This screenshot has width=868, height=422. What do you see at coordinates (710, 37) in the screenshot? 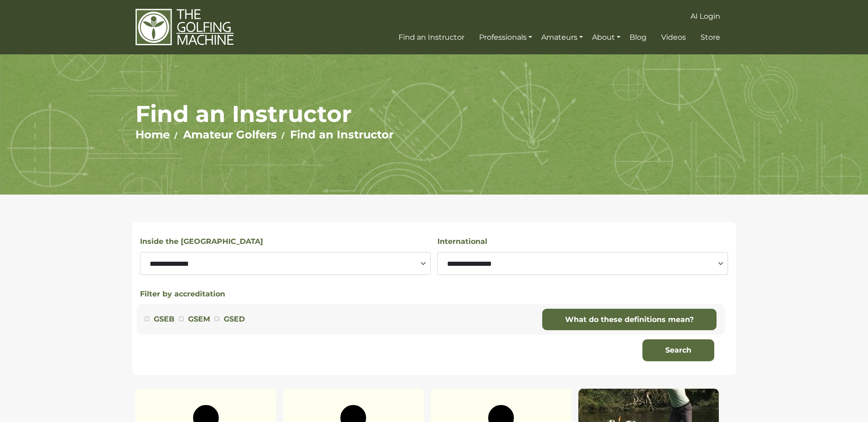
I see `span: Store` at bounding box center [710, 37].